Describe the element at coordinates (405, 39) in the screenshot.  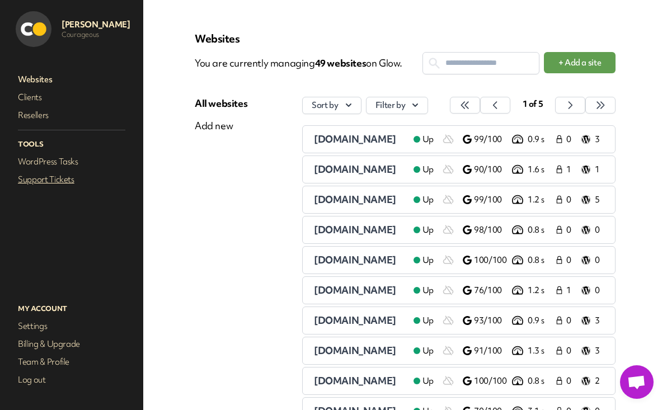
I see `p: Websites` at that location.